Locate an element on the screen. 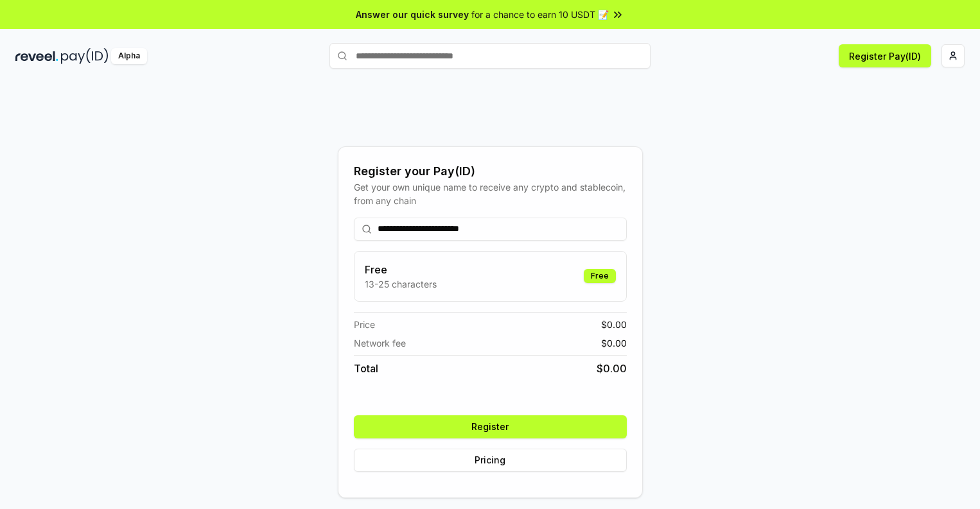 The image size is (980, 509). span: Network fee is located at coordinates (380, 343).